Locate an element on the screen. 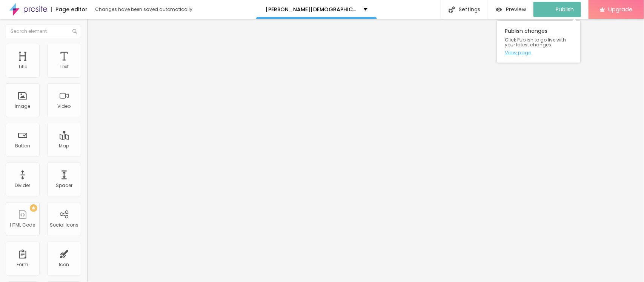  div: Video is located at coordinates (64, 106).